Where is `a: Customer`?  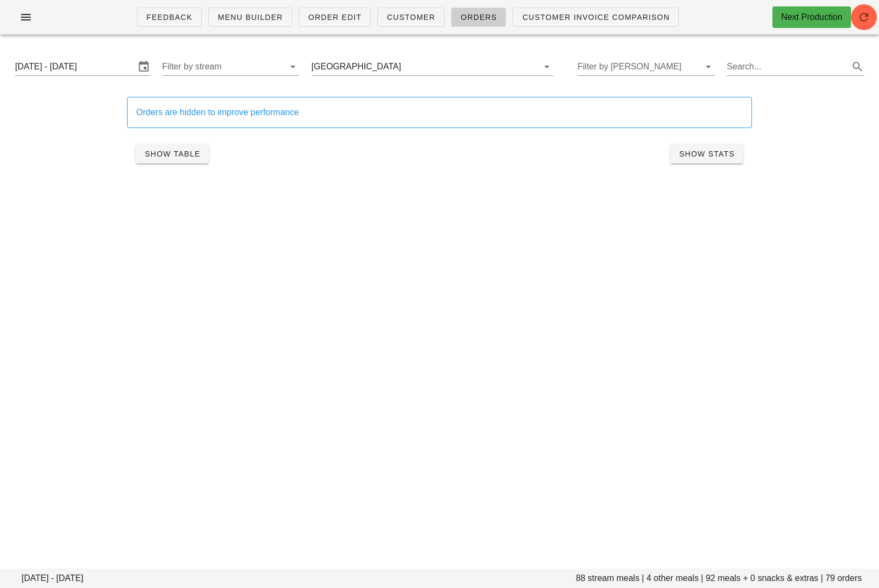
a: Customer is located at coordinates (410, 17).